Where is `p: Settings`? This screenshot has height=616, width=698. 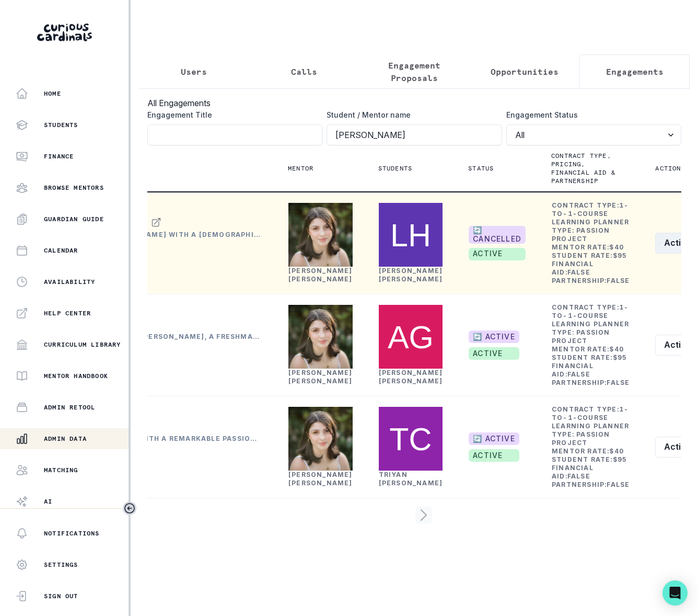 p: Settings is located at coordinates (61, 565).